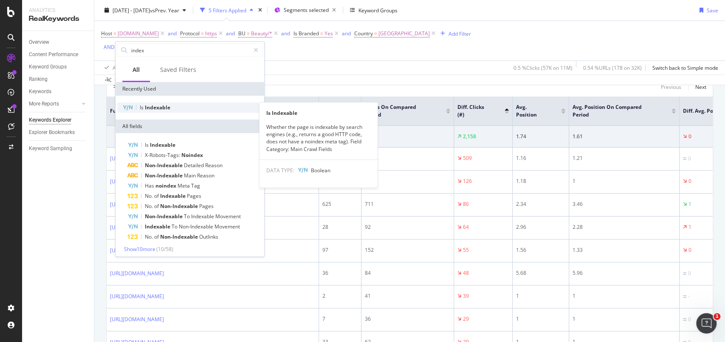 Image resolution: width=725 pixels, height=342 pixels. What do you see at coordinates (624, 250) in the screenshot?
I see `div: 1.33` at bounding box center [624, 250].